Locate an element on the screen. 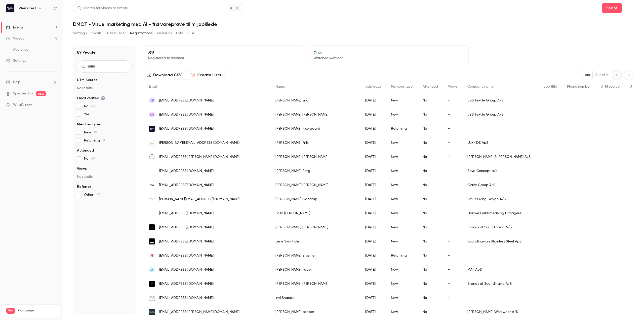  span: LF is located at coordinates (152, 269).